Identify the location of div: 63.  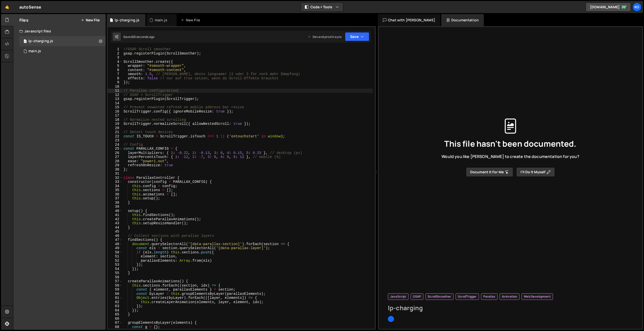
(115, 307).